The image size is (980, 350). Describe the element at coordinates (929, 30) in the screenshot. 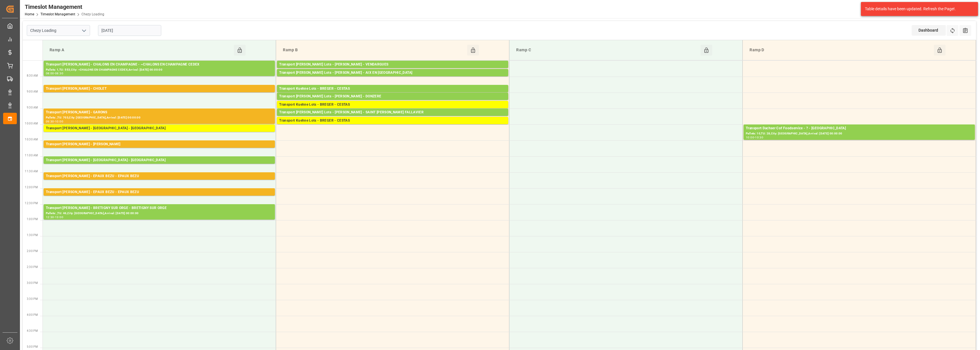

I see `div: Dashboard` at that location.